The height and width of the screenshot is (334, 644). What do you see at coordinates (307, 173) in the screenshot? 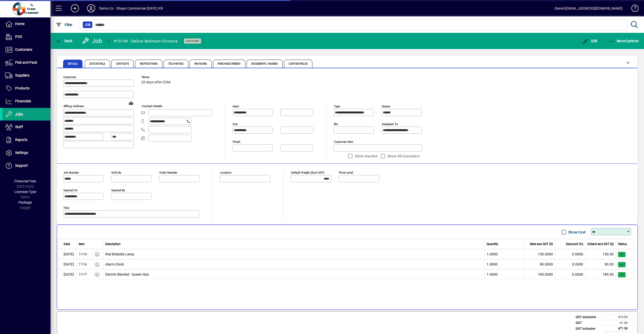
I see `mat-label: Default Freight (excl GST)` at bounding box center [307, 173].